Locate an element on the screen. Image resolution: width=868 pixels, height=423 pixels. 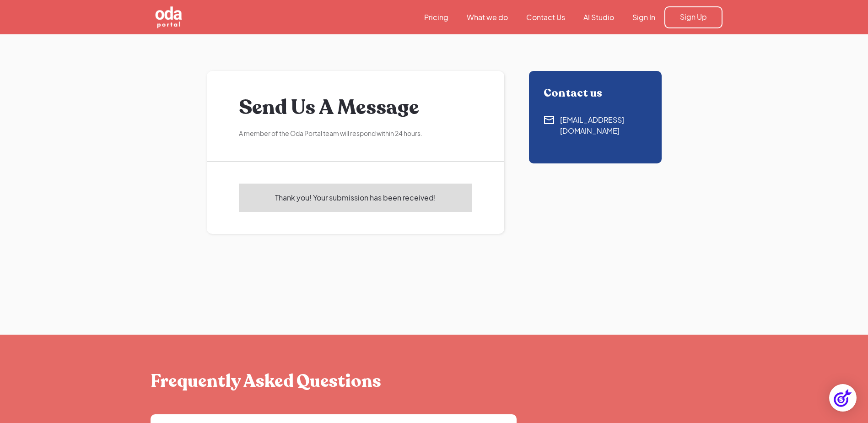
div: Thank you! Your submission has been received! is located at coordinates (356, 198).